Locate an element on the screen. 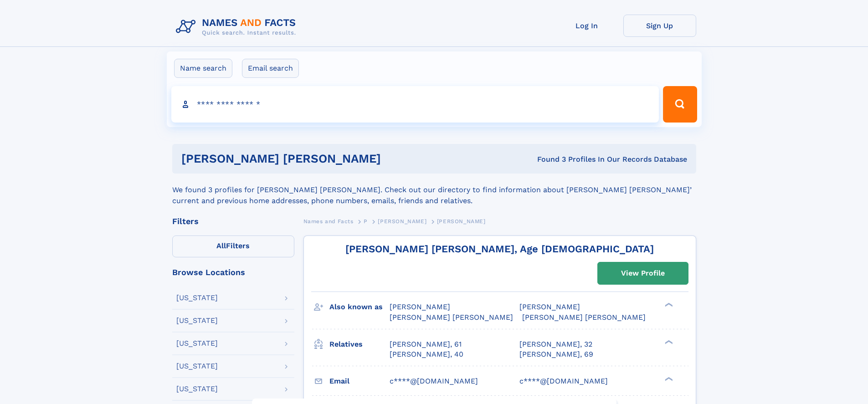 This screenshot has width=868, height=404. label: Name search is located at coordinates (203, 68).